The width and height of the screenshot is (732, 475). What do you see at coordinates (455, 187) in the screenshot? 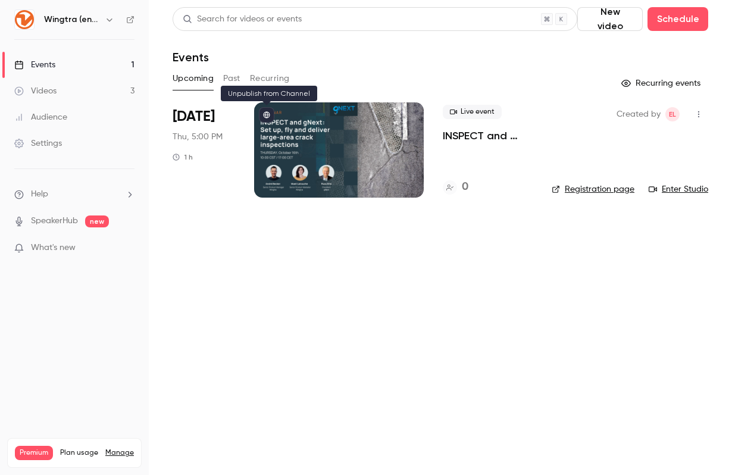
I see `a: 0` at bounding box center [455, 187].